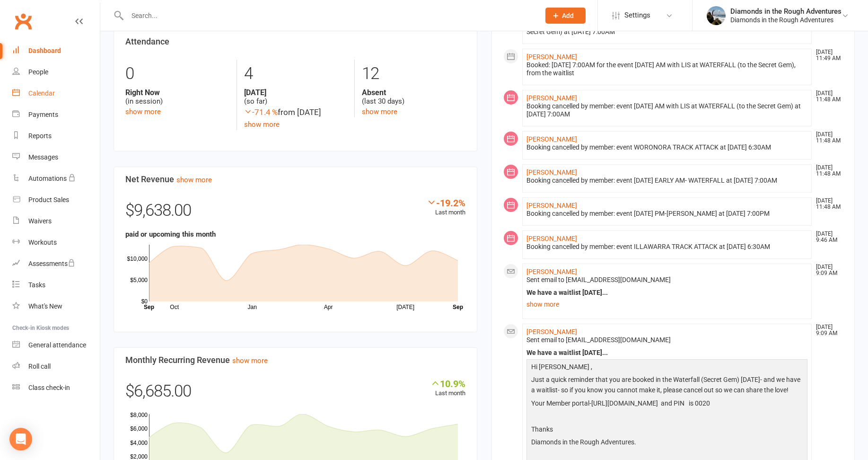 The height and width of the screenshot is (460, 868). Describe the element at coordinates (56, 94) in the screenshot. I see `a: Calendar` at that location.